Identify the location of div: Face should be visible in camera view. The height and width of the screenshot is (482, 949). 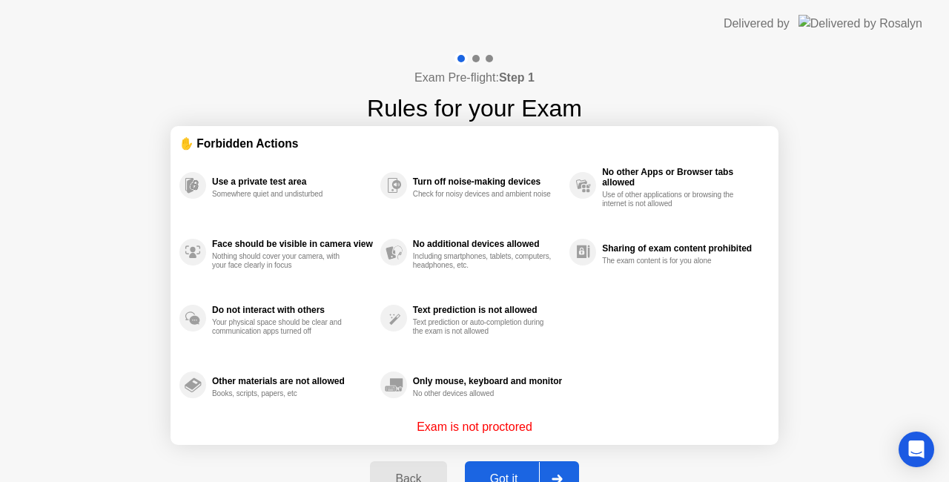
(292, 244).